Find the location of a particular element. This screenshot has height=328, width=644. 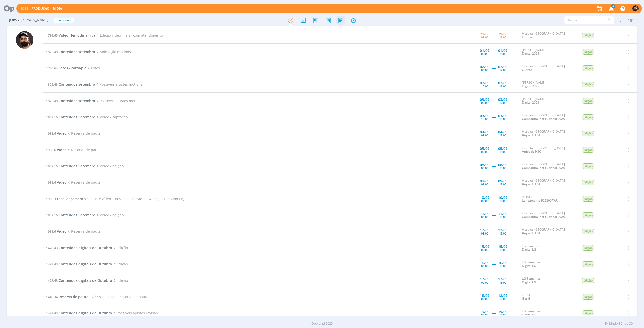

span: Vídeo - edição is located at coordinates (109, 215).